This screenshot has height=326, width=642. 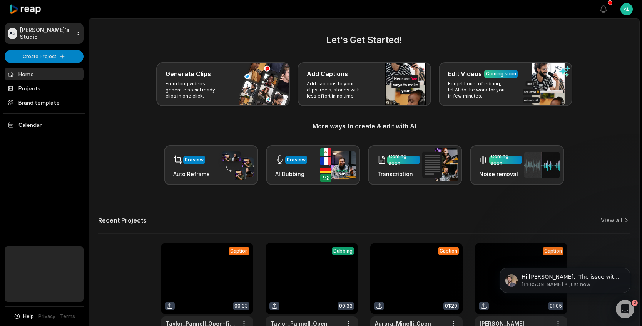 What do you see at coordinates (634, 303) in the screenshot?
I see `span: 2` at bounding box center [634, 303].